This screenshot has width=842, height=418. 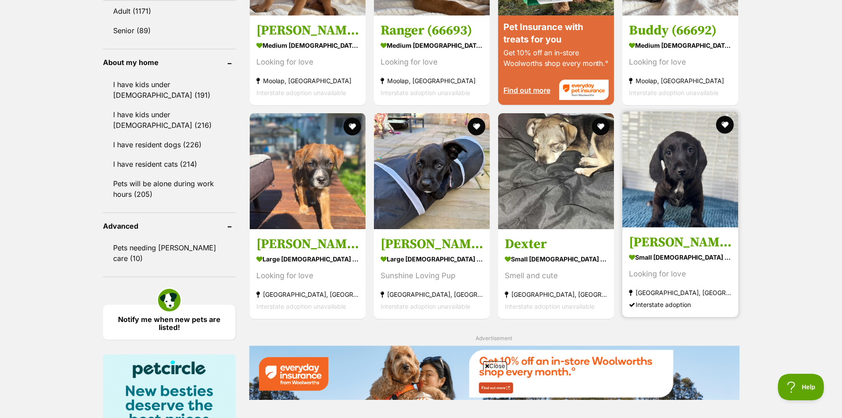 I want to click on a: I have resident dogs (226), so click(x=169, y=145).